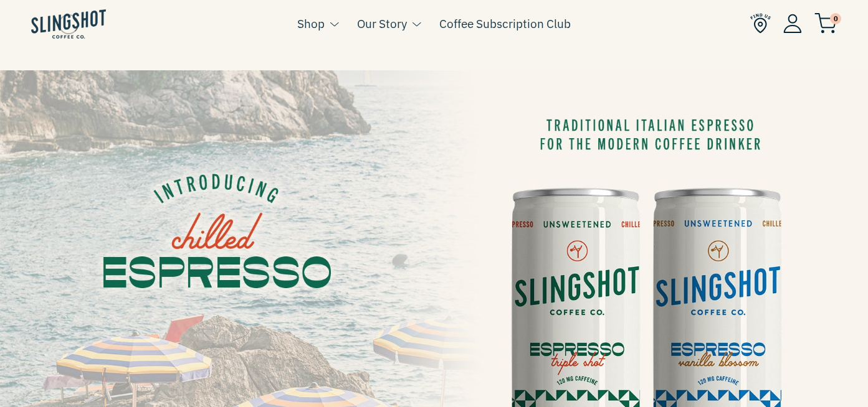  I want to click on span: 0, so click(835, 18).